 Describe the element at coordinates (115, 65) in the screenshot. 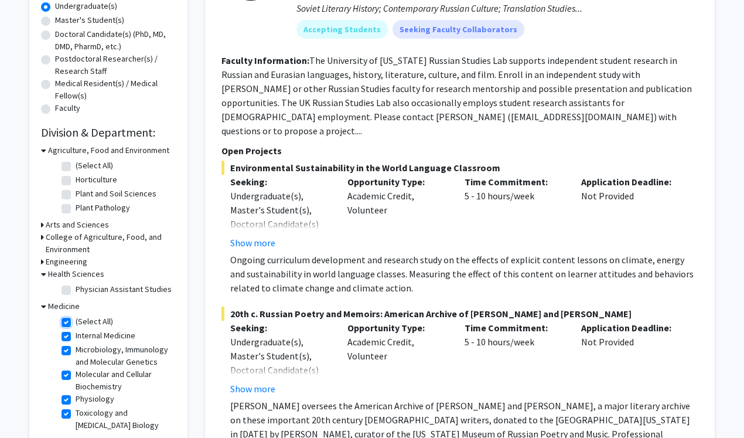

I see `label: Postdoctoral Researcher(s) / Research Staff` at that location.